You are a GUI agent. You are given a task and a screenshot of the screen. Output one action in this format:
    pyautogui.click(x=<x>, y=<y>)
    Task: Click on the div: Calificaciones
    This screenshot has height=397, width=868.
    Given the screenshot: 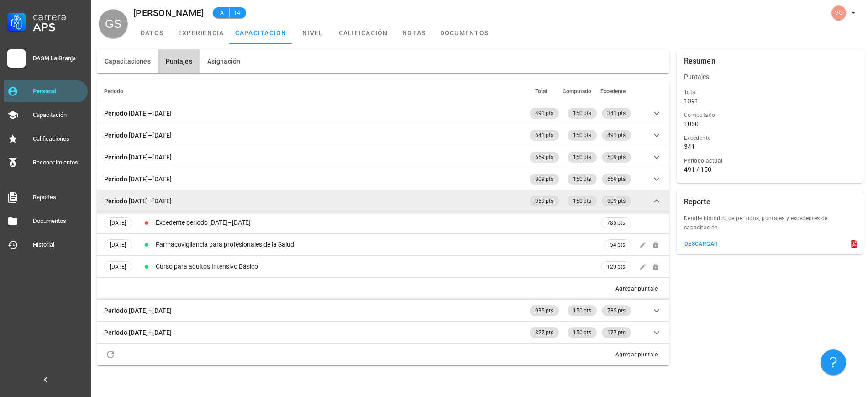 What is the action you would take?
    pyautogui.click(x=58, y=139)
    